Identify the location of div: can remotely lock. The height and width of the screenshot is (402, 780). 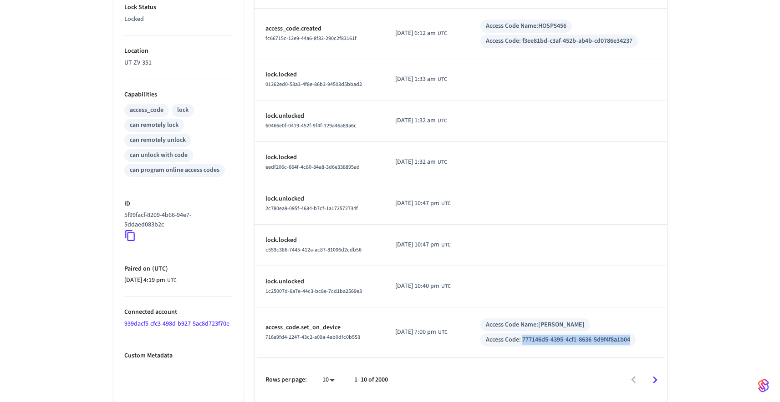
(154, 125).